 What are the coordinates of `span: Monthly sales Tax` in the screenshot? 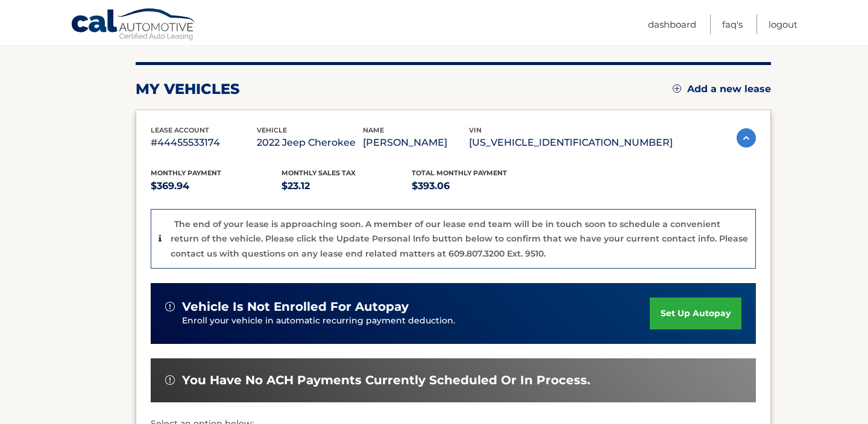 It's located at (318, 173).